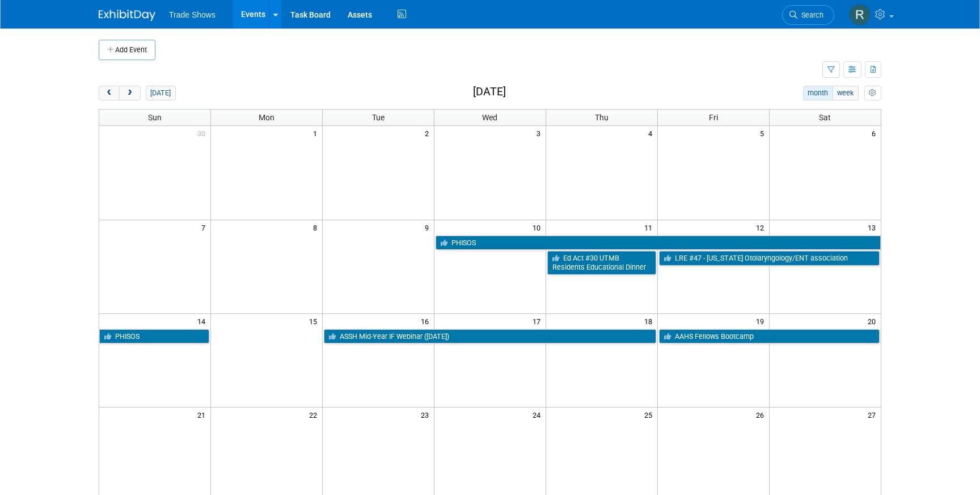  What do you see at coordinates (713, 118) in the screenshot?
I see `span: Fri` at bounding box center [713, 118].